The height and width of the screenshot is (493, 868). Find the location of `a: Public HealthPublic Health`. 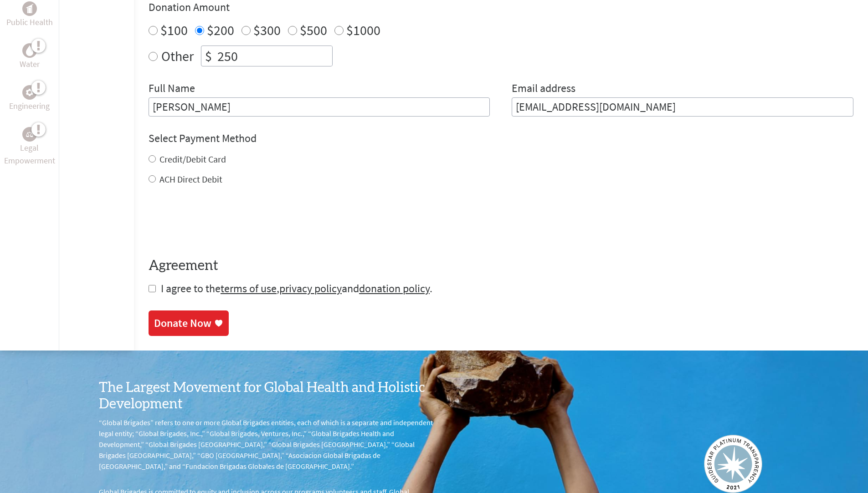

a: Public HealthPublic Health is located at coordinates (29, 15).